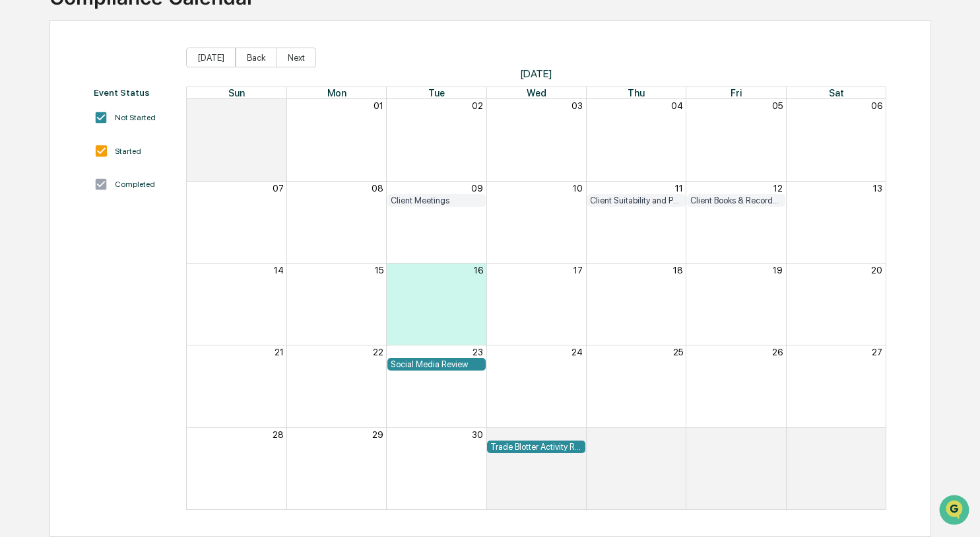 This screenshot has height=537, width=980. I want to click on span: Wed, so click(537, 93).